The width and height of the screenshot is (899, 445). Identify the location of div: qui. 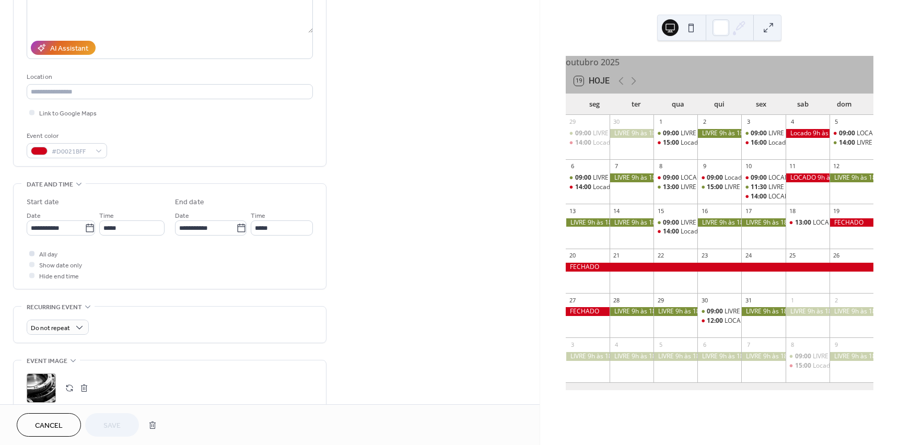
(720, 105).